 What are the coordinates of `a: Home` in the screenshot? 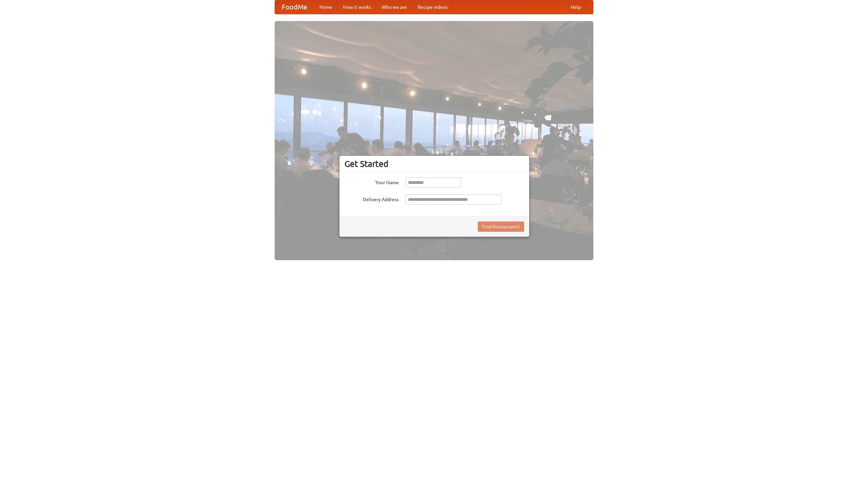 It's located at (326, 7).